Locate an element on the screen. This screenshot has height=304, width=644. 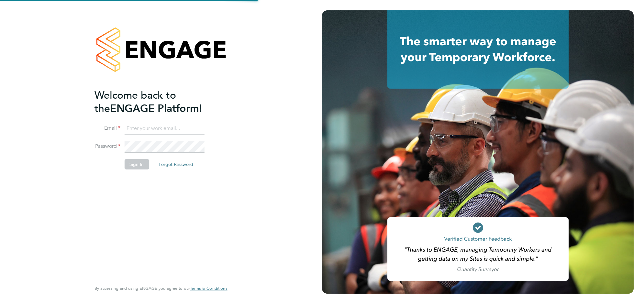
span: By accessing and using ENGAGE you agree to our is located at coordinates (161, 288).